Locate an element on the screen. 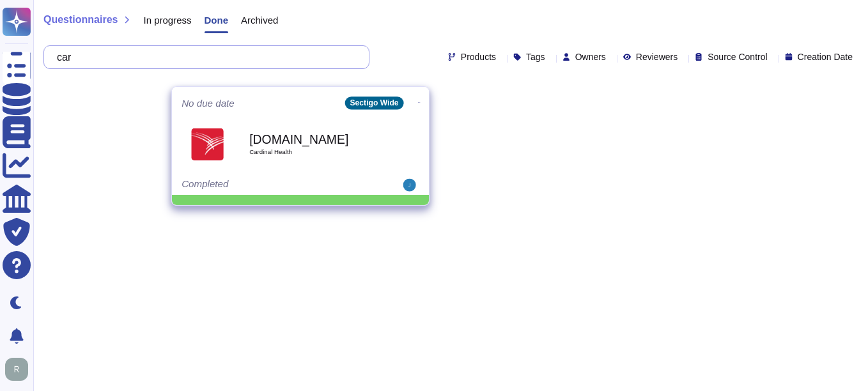 The height and width of the screenshot is (391, 868). span: Done is located at coordinates (216, 20).